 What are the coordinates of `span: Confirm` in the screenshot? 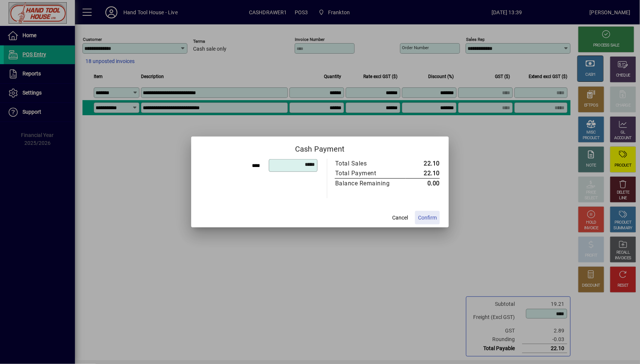 It's located at (427, 218).